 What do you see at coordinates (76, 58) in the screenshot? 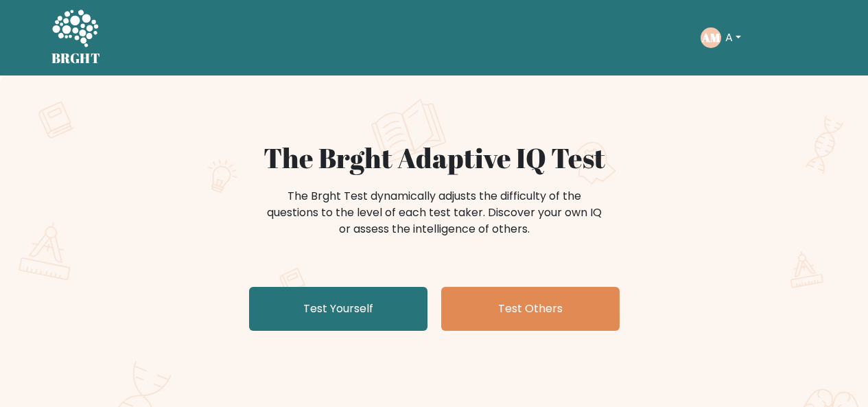
I see `h5: BRGHT` at bounding box center [76, 58].